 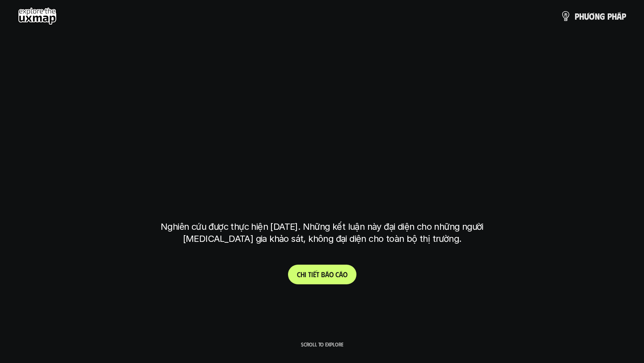 I want to click on h1: phạm vi công việc của, so click(x=322, y=120).